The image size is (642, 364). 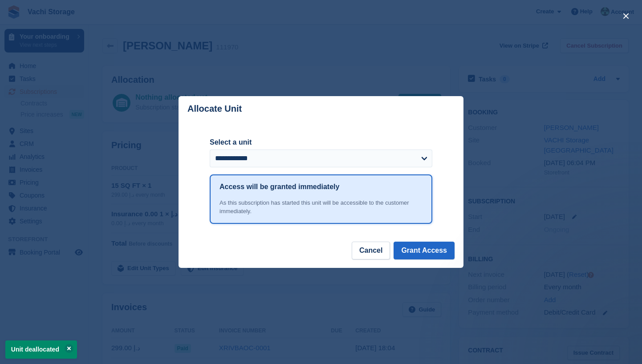 What do you see at coordinates (279, 187) in the screenshot?
I see `h1: Access will be granted immediately` at bounding box center [279, 187].